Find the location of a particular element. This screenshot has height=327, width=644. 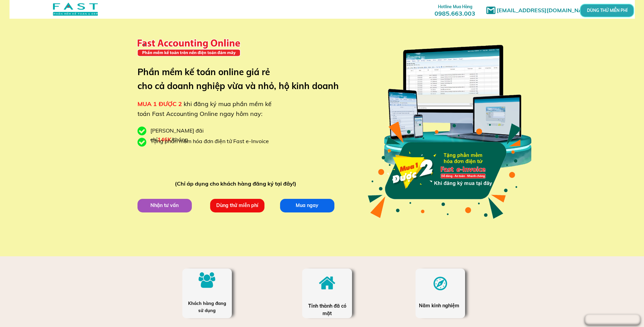

p: Mua ngay is located at coordinates (307, 205).